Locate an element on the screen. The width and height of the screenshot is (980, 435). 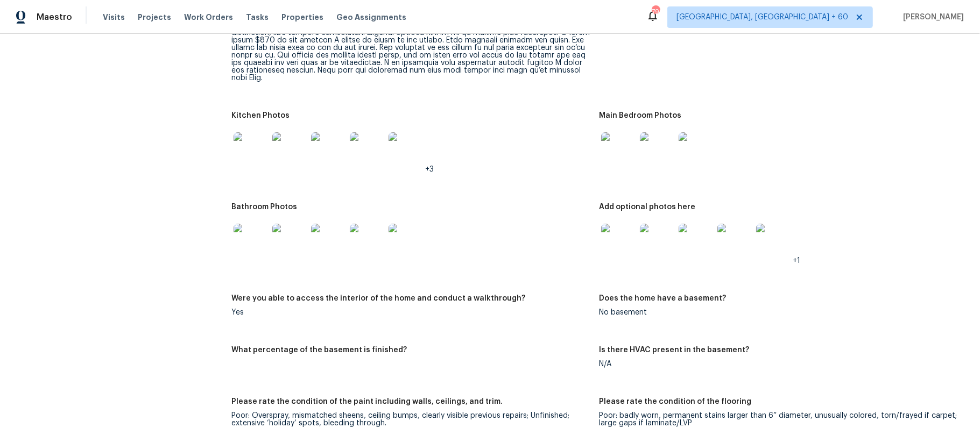
h5: Please rate the condition of the flooring is located at coordinates (675, 402).